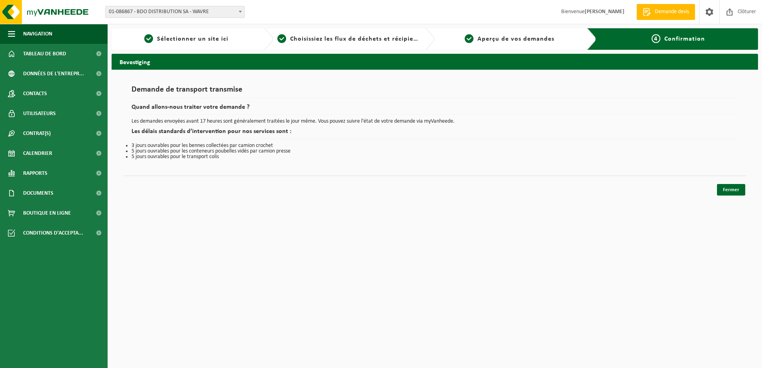 The height and width of the screenshot is (368, 762). I want to click on span: 1, so click(149, 39).